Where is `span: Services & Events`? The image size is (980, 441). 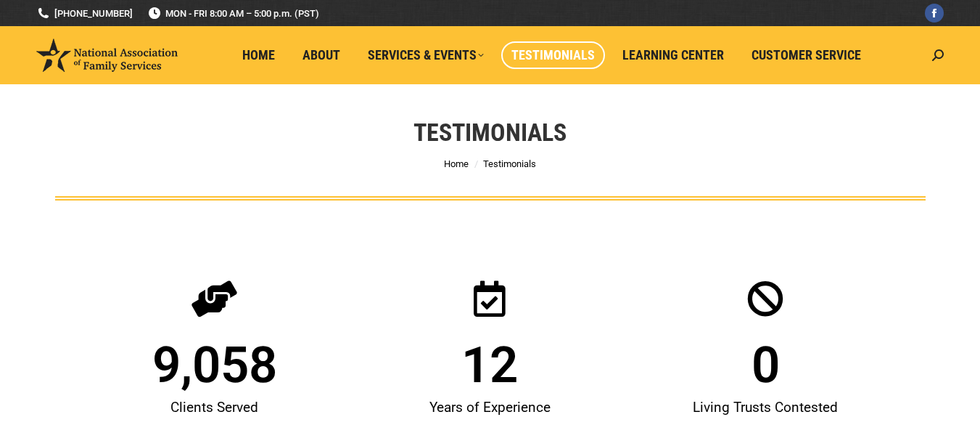 span: Services & Events is located at coordinates (426, 55).